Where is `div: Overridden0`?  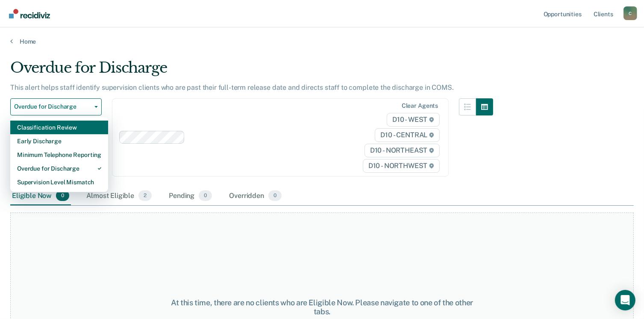
div: Overridden0 is located at coordinates (255, 196).